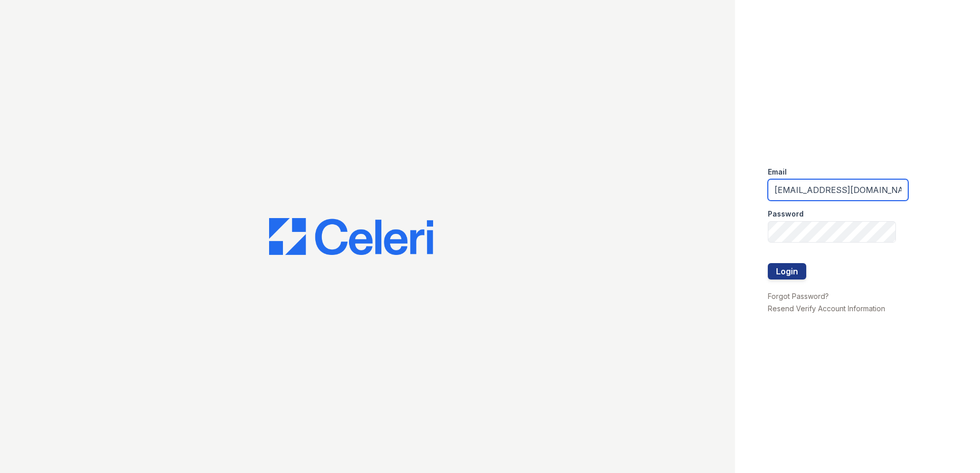 The height and width of the screenshot is (473, 980). I want to click on a: Resend Verify Account Information, so click(826, 308).